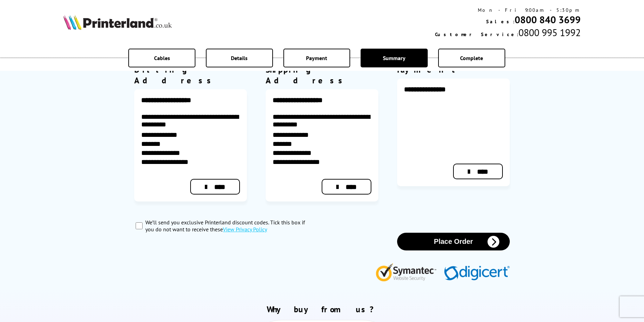 This screenshot has height=322, width=644. Describe the element at coordinates (547, 20) in the screenshot. I see `b: 0800 840 3699` at that location.